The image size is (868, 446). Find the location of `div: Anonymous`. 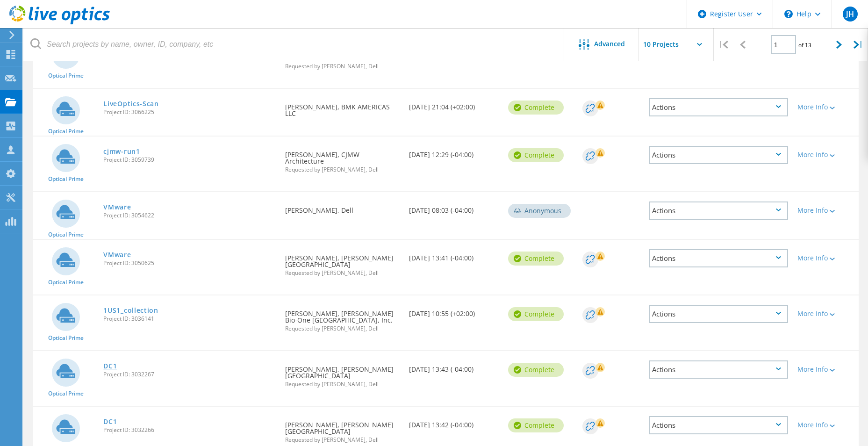

div: Anonymous is located at coordinates (539, 211).